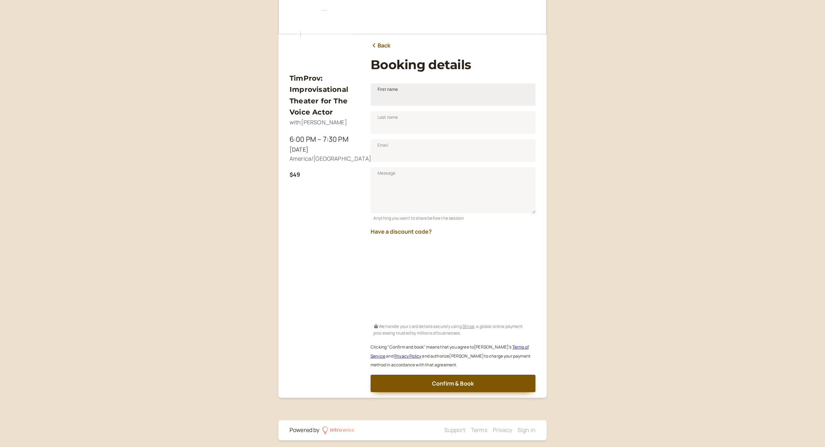 The width and height of the screenshot is (825, 447). I want to click on span: Email, so click(383, 145).